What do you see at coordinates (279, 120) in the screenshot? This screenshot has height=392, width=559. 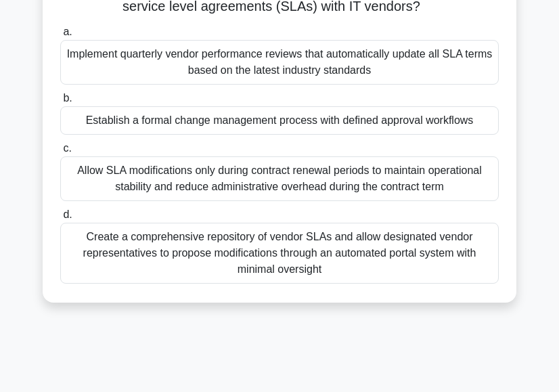 I see `div: Establish a formal change management process with defined approval workflows` at bounding box center [279, 120].